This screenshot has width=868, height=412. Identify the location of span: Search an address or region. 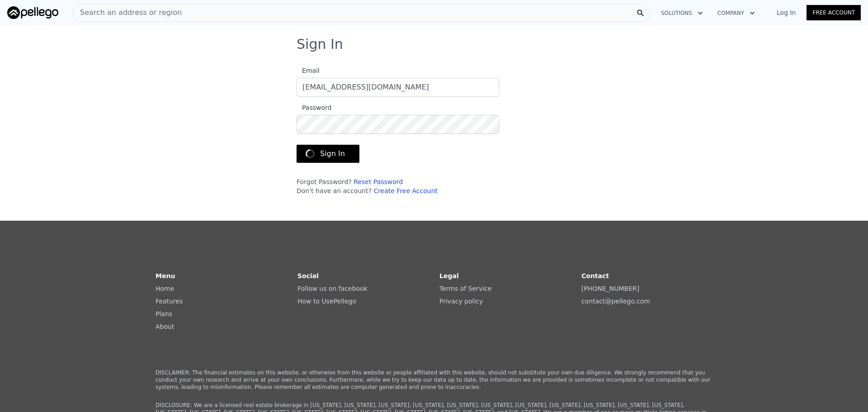
(127, 13).